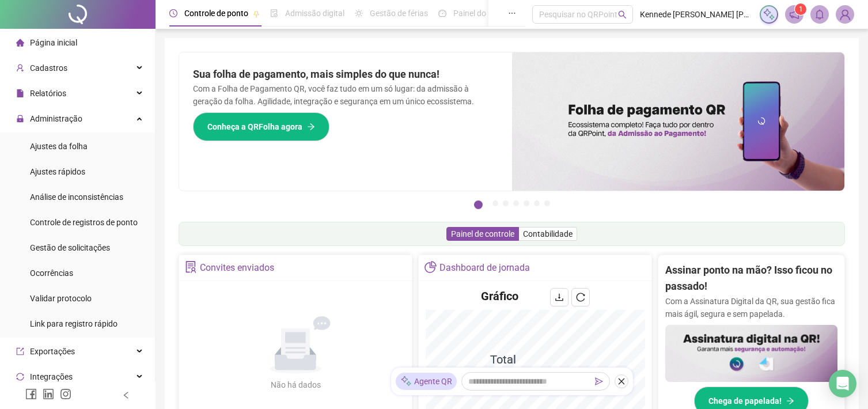  What do you see at coordinates (296, 385) in the screenshot?
I see `div: Não há dados` at bounding box center [296, 385].